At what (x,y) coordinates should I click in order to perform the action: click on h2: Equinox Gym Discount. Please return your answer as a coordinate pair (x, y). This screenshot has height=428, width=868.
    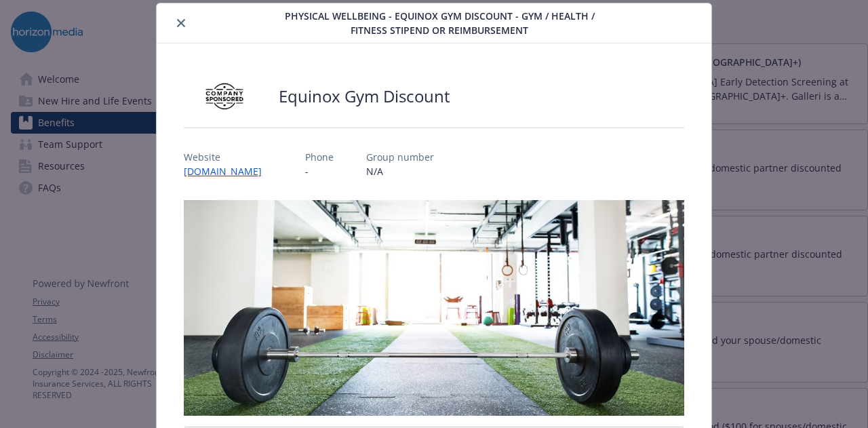
    Looking at the image, I should click on (365, 96).